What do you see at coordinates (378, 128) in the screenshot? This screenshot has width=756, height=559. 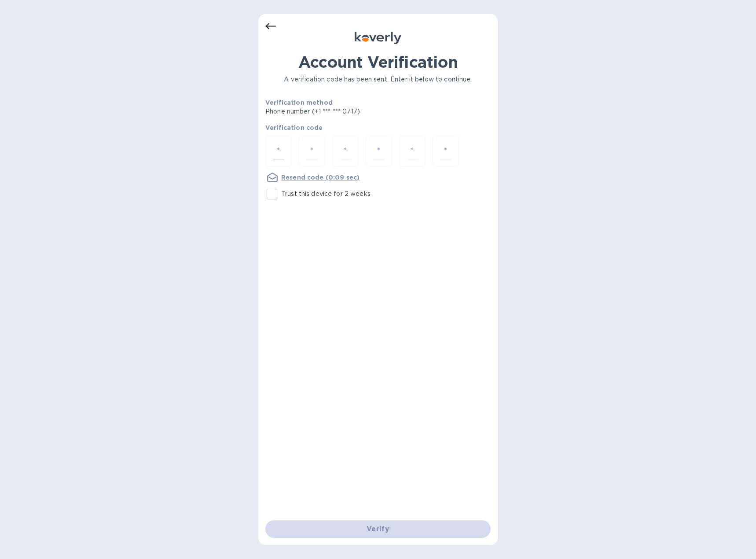 I see `p: Verification code` at bounding box center [378, 128].